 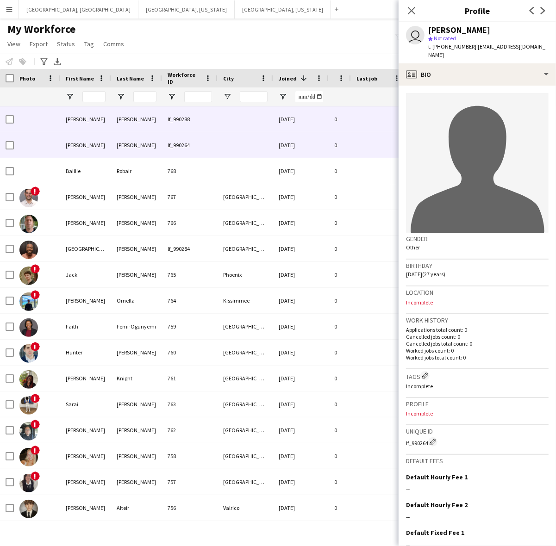 What do you see at coordinates (477, 74) in the screenshot?
I see `div: Bio` at bounding box center [477, 74].